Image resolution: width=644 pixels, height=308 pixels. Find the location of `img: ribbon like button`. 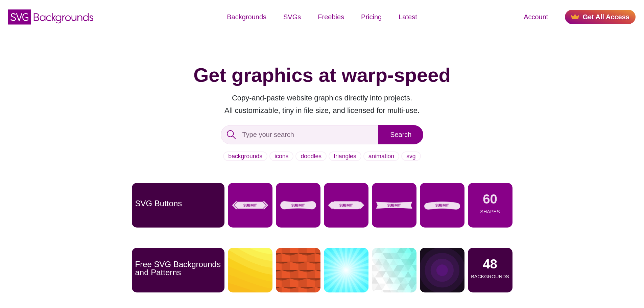

img: ribbon like button is located at coordinates (394, 205).